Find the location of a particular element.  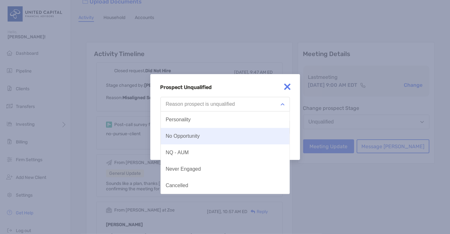

button: Reason prospect is unqualified is located at coordinates (225, 104).